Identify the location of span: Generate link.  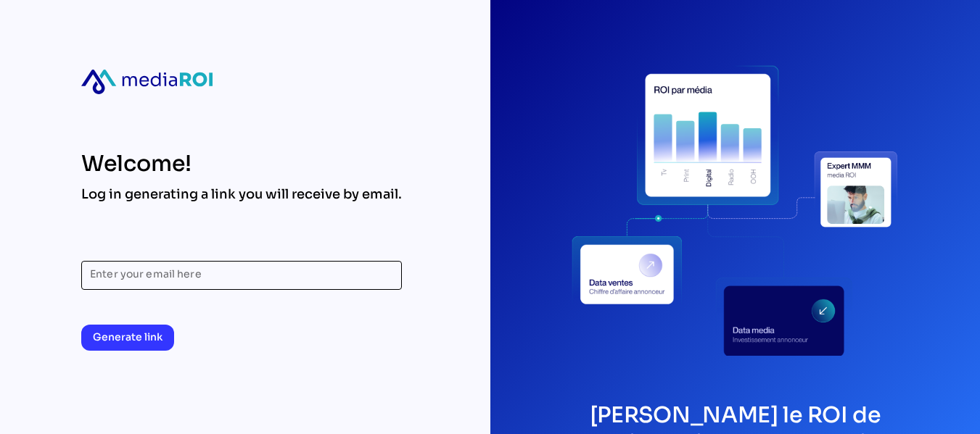
(127, 337).